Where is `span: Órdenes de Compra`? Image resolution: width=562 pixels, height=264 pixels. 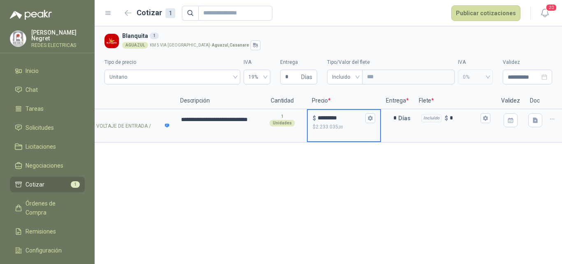 span: Órdenes de Compra is located at coordinates (51, 208).